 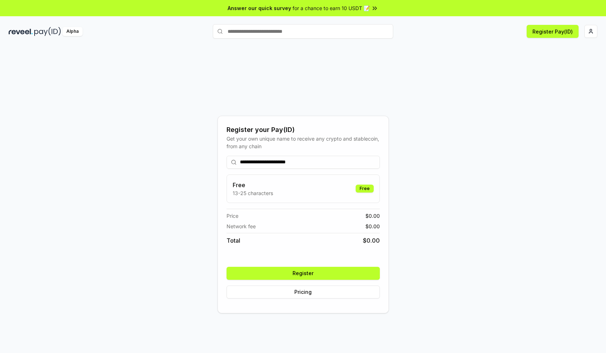 I want to click on img: pay_id, so click(x=48, y=31).